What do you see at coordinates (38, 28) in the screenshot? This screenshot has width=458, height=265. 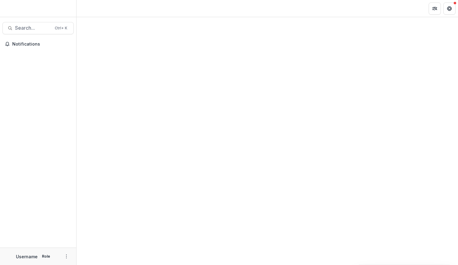 I see `button: Search...` at bounding box center [38, 28].